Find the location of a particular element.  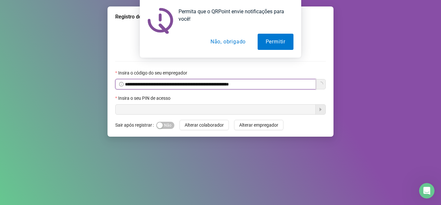

span: Alterar empregador is located at coordinates (259, 125).